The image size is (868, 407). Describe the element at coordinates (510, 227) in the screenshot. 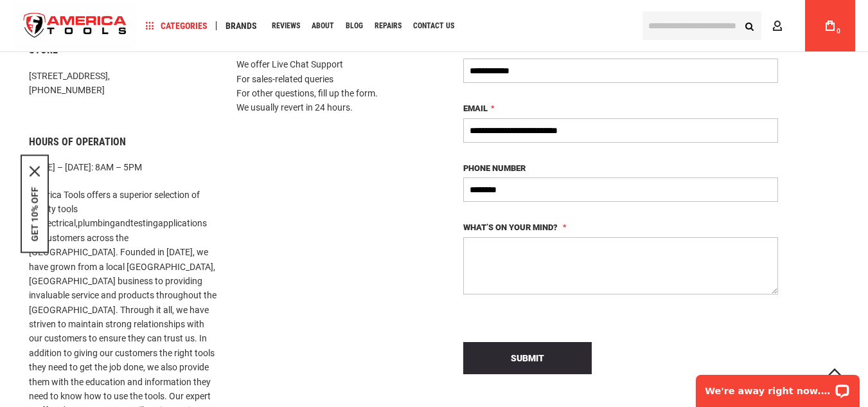

I see `span: What’s on your mind?` at that location.